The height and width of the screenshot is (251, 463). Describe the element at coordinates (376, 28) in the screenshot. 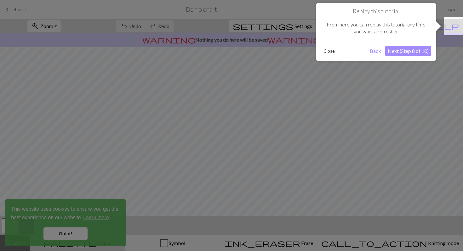

I see `div: From here you can replay this tutorial any time you want a refresher.` at that location.